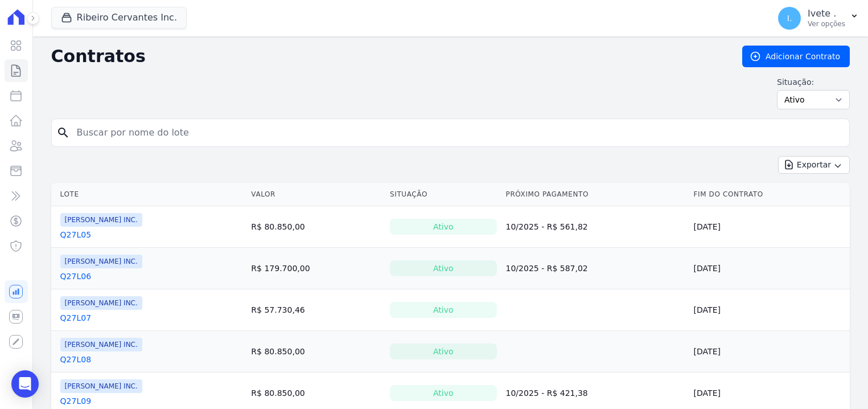 The width and height of the screenshot is (868, 409). What do you see at coordinates (770, 194) in the screenshot?
I see `th: Fim do Contrato` at bounding box center [770, 194].